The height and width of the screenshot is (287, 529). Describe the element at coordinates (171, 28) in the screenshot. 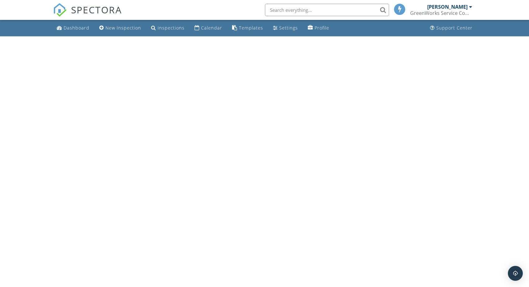

I see `div: Inspections` at that location.